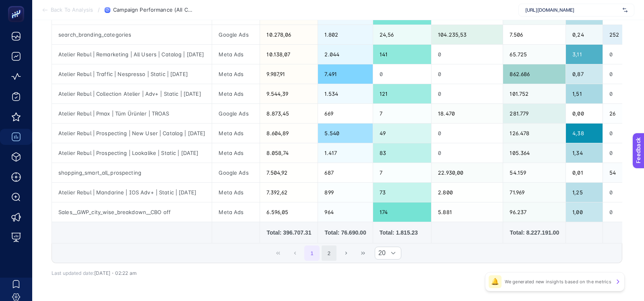 The height and width of the screenshot is (301, 644). Describe the element at coordinates (402, 133) in the screenshot. I see `div: 49` at that location.